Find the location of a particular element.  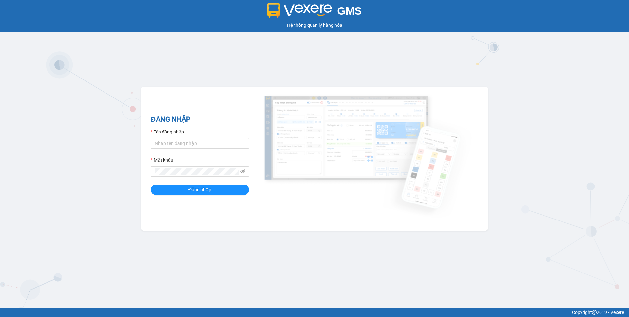

h2: ĐĂNG NHẬP is located at coordinates (200, 120).